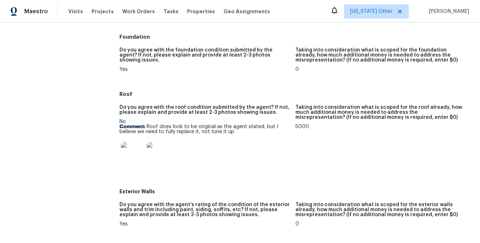 The width and height of the screenshot is (480, 243). What do you see at coordinates (205, 210) in the screenshot?
I see `h5: Do you agree with the agent’s rating of the condition of the exterior walls and trim including pa...` at bounding box center [205, 210].